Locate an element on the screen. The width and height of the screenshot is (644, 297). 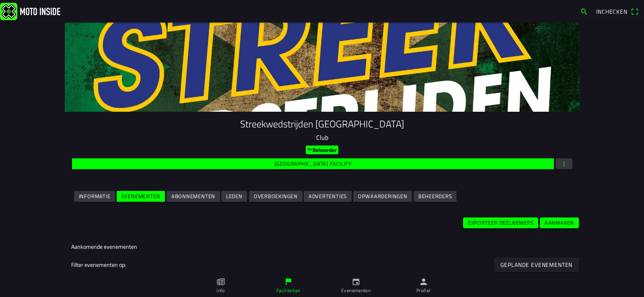
ion-button: Evenementen is located at coordinates (141, 196).